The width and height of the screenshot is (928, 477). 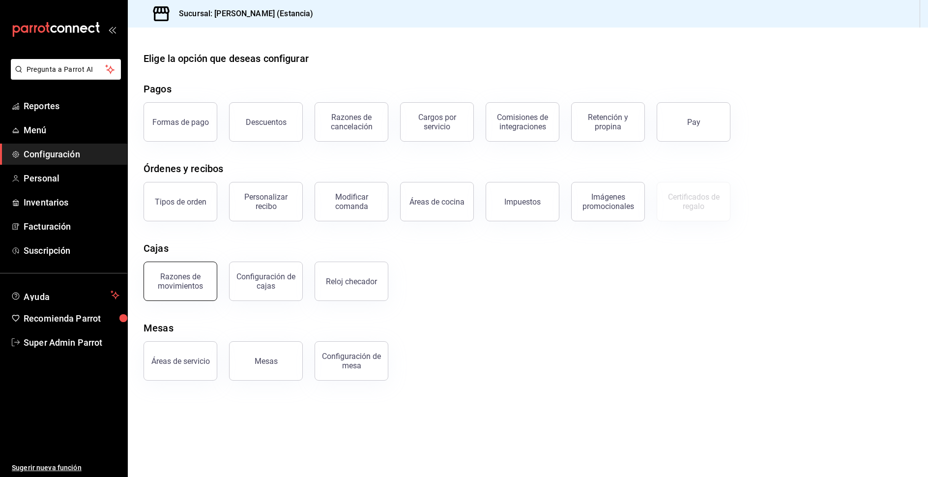 What do you see at coordinates (523, 122) in the screenshot?
I see `div: Comisiones de integraciones` at bounding box center [523, 122].